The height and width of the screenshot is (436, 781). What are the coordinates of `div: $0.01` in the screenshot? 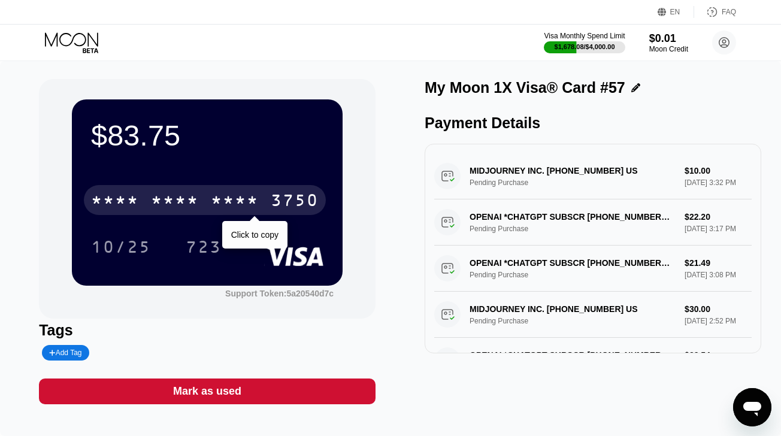 It's located at (668, 38).